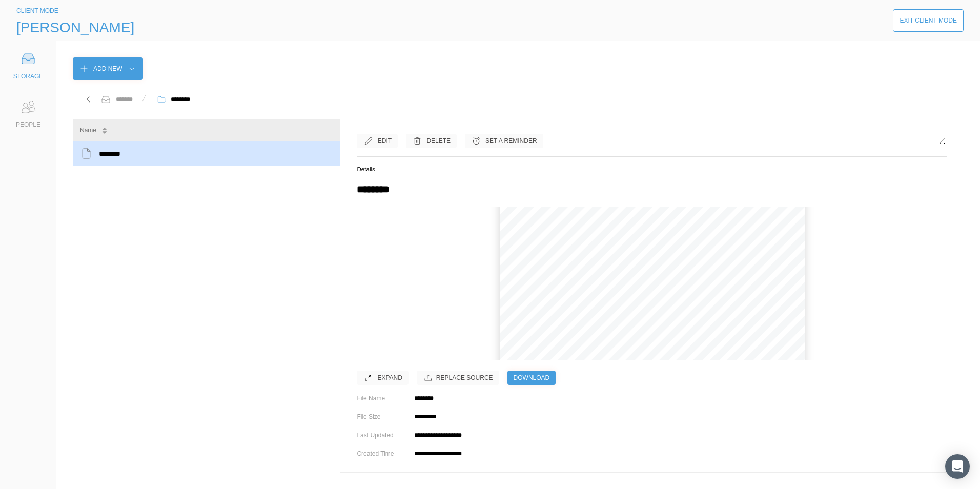 This screenshot has width=980, height=489. Describe the element at coordinates (511, 141) in the screenshot. I see `div: Set a Reminder` at that location.